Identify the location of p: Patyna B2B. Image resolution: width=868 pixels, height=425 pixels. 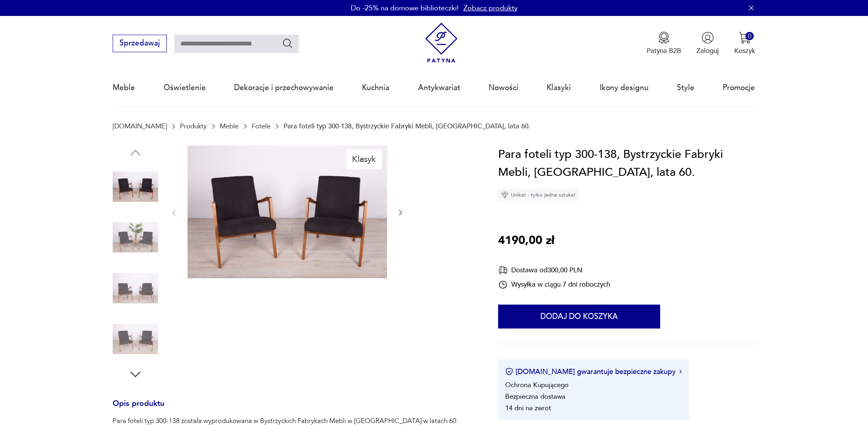
(664, 50).